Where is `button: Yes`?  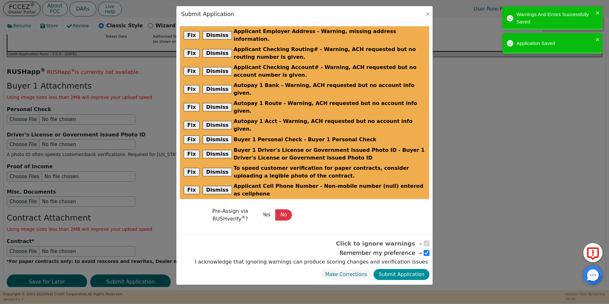
button: Yes is located at coordinates (267, 215).